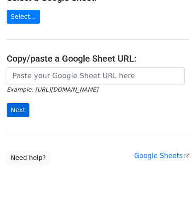 The width and height of the screenshot is (196, 201). What do you see at coordinates (96, 76) in the screenshot?
I see `input: Paste your Google Sheet URL here` at bounding box center [96, 76].